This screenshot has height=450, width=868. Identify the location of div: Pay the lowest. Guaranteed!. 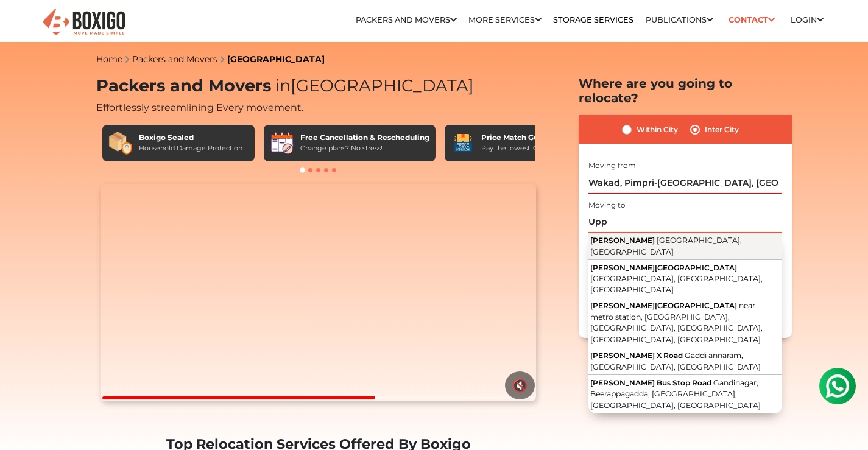
(528, 148).